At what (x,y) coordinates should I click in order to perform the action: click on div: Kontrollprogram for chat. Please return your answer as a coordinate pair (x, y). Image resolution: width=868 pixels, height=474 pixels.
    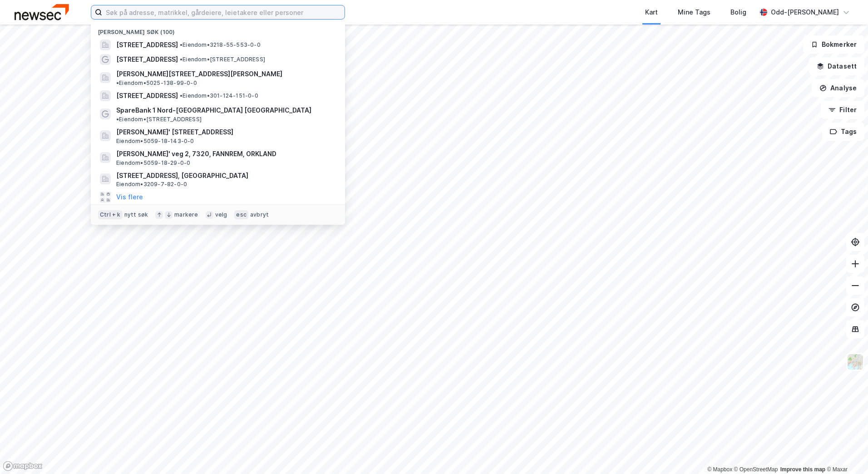
    Looking at the image, I should click on (845, 452).